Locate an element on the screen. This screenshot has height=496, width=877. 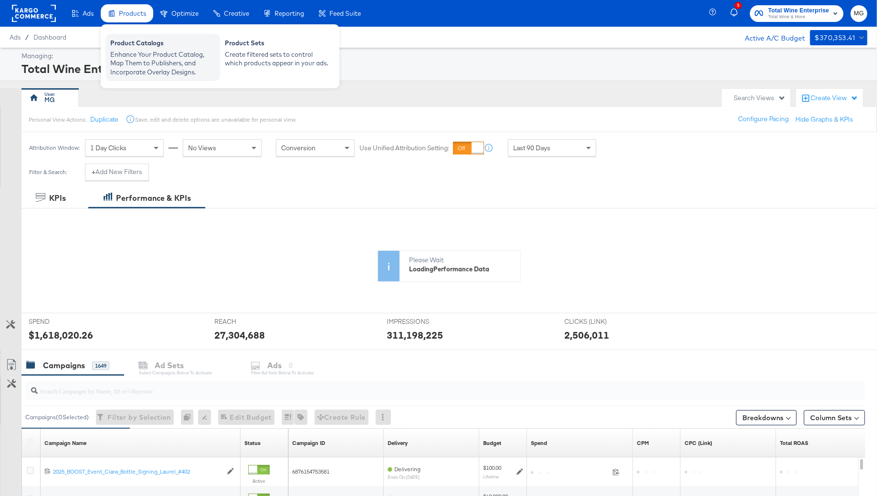
a: Dashboard is located at coordinates (50, 37).